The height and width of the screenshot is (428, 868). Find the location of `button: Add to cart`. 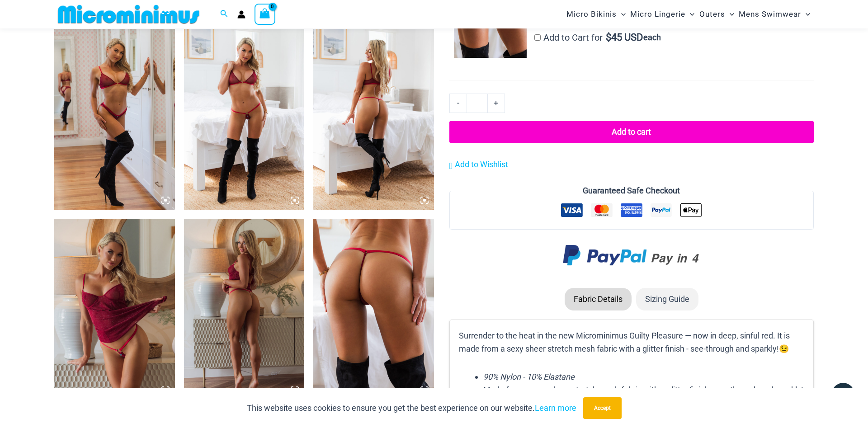

button: Add to cart is located at coordinates (632, 132).